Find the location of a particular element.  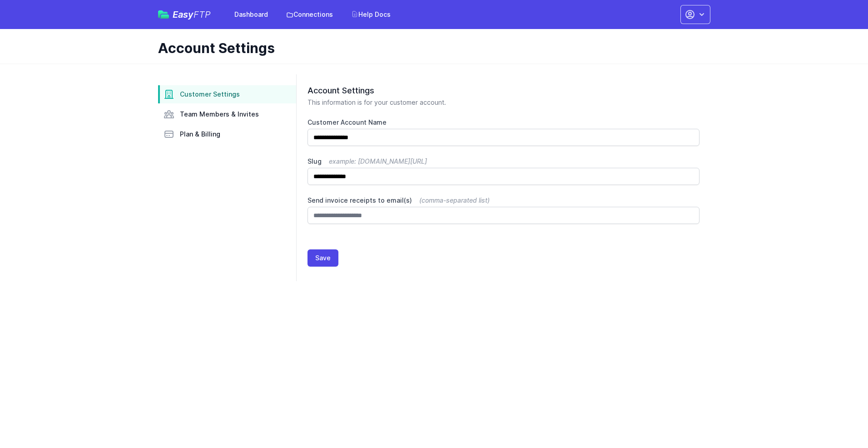

button: Save is located at coordinates (323, 258).